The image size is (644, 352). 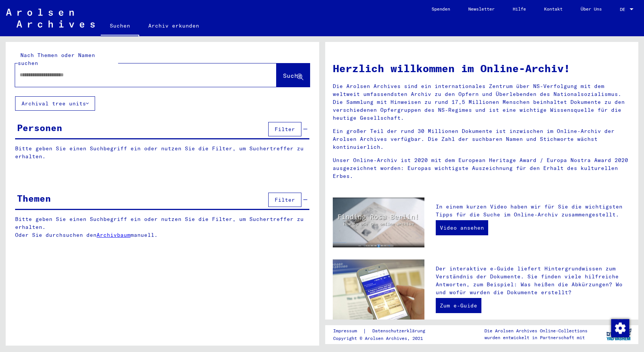 I want to click on img: video.jpg, so click(x=378, y=222).